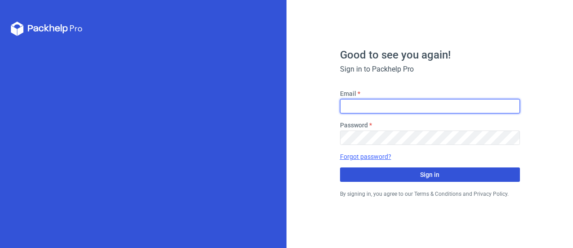 The height and width of the screenshot is (248, 573). What do you see at coordinates (47, 29) in the screenshot?
I see `svg: Packhelp Pro` at bounding box center [47, 29].